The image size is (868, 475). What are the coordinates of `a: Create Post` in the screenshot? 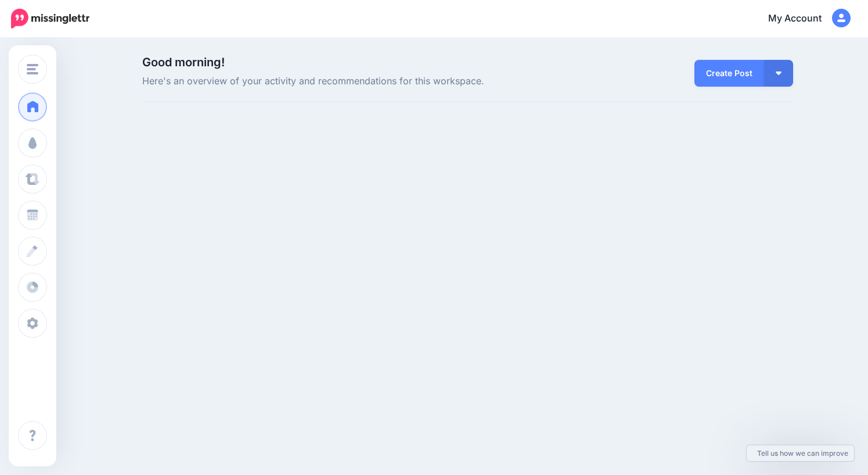 It's located at (729, 74).